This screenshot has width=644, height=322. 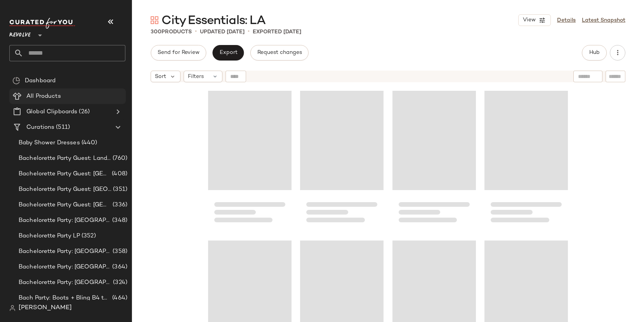 I want to click on div: Products, so click(x=171, y=32).